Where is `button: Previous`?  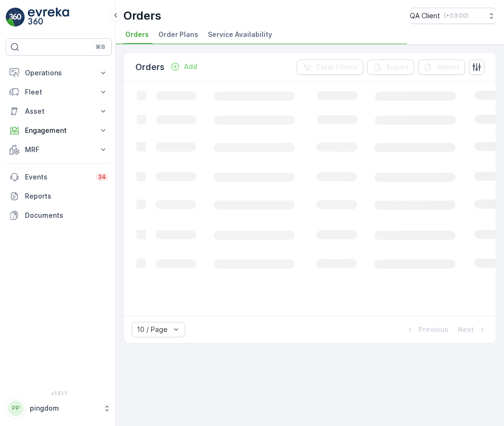 button: Previous is located at coordinates (426, 330).